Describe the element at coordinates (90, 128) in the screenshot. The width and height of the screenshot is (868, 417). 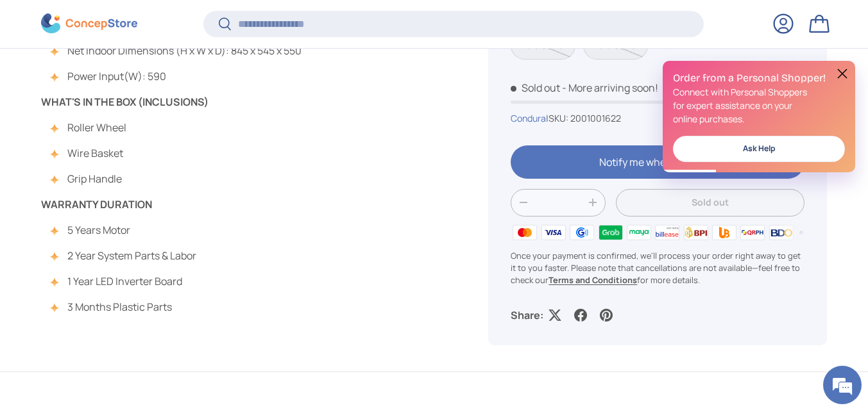
I see `li: Roller Wheel` at that location.